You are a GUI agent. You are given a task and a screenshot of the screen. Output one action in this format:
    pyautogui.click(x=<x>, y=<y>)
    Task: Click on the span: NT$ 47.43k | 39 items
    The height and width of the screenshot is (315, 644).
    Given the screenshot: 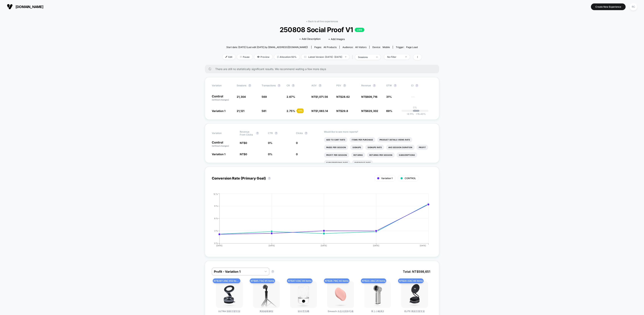 What is the action you would take?
    pyautogui.click(x=300, y=281)
    